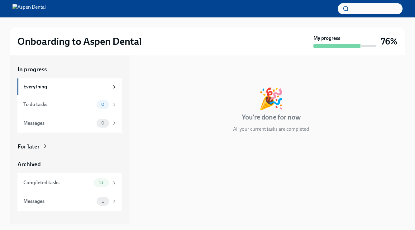 The width and height of the screenshot is (415, 230). Describe the element at coordinates (103, 201) in the screenshot. I see `span: 1` at that location.